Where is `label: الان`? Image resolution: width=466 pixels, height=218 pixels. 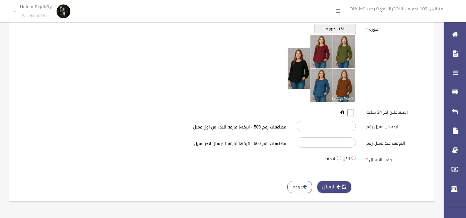 label: الان is located at coordinates (346, 159).